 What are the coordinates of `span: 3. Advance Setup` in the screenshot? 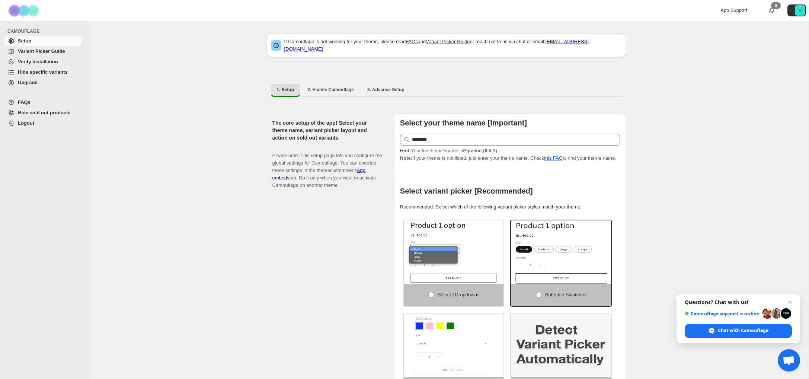 It's located at (386, 90).